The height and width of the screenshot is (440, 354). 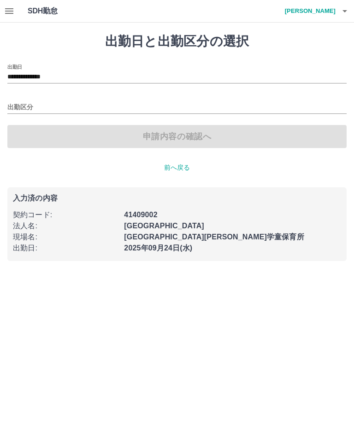 I want to click on h1: 出勤日と出勤区分の選択, so click(x=177, y=41).